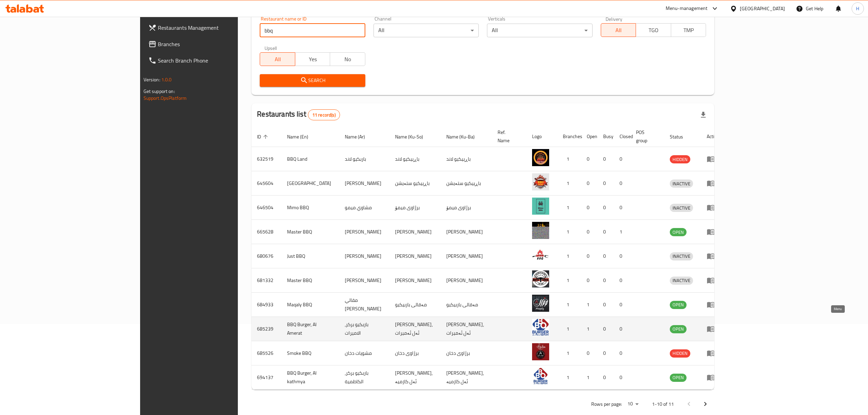 The image size is (868, 415). What do you see at coordinates (540, 351) in the screenshot?
I see `img: Smoke BBQ` at bounding box center [540, 351].